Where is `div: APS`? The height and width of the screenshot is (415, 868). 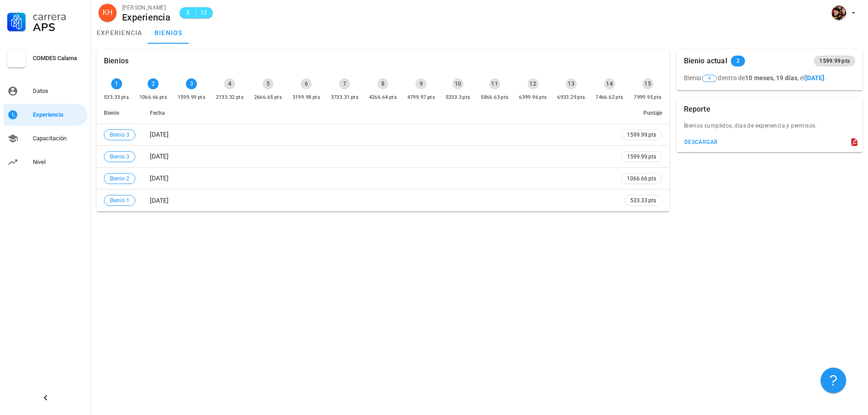 div: APS is located at coordinates (58, 27).